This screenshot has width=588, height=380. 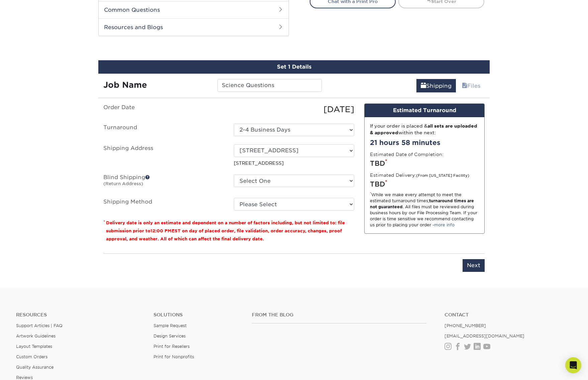 What do you see at coordinates (294, 67) in the screenshot?
I see `div: Set 1 Details` at bounding box center [294, 67].